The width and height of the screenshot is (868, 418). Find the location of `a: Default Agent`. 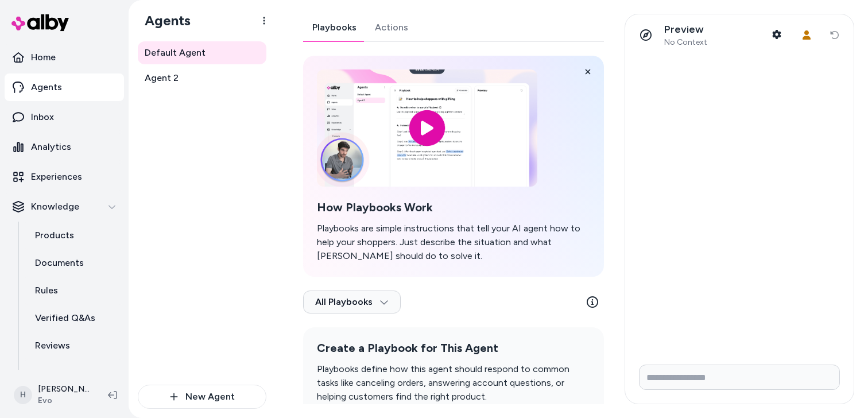

a: Default Agent is located at coordinates (202, 53).